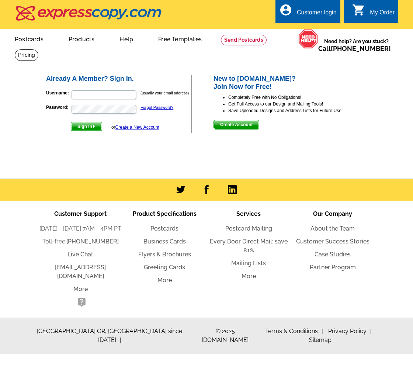 The height and width of the screenshot is (384, 413). What do you see at coordinates (294, 331) in the screenshot?
I see `a: Terms & Conditions` at bounding box center [294, 331].